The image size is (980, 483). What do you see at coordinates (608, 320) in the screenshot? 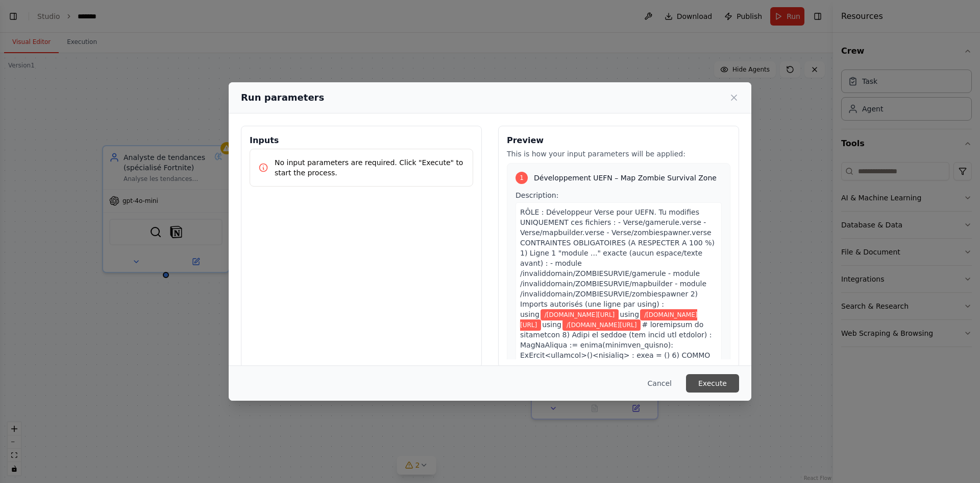
I see `span: Variable: /Verse.org/Simulation` at bounding box center [608, 320].